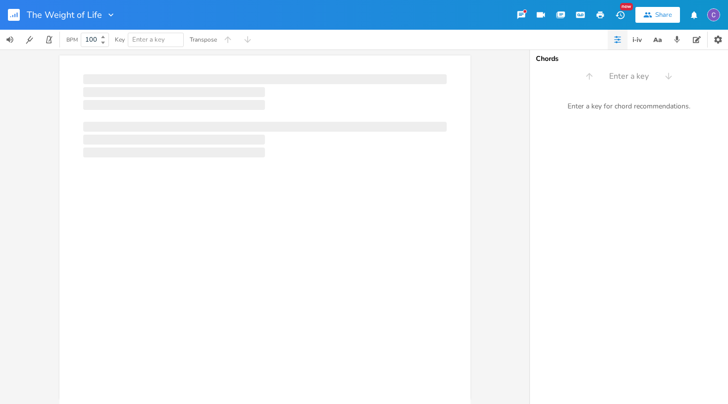  Describe the element at coordinates (64, 15) in the screenshot. I see `span: The Weight of Life` at that location.